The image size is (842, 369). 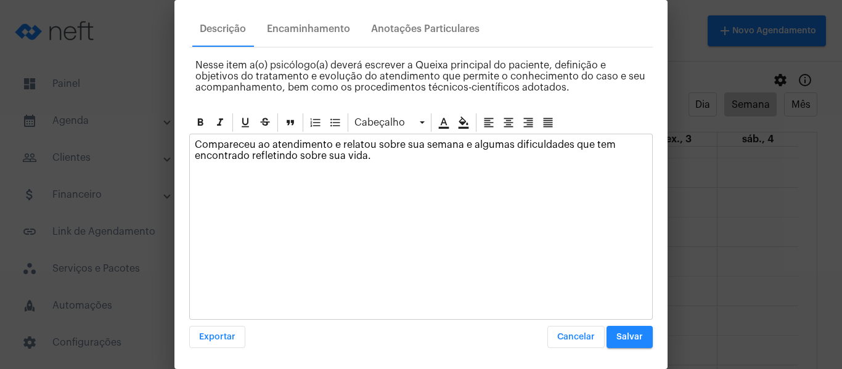 I want to click on div: Cor do texto, so click(x=444, y=123).